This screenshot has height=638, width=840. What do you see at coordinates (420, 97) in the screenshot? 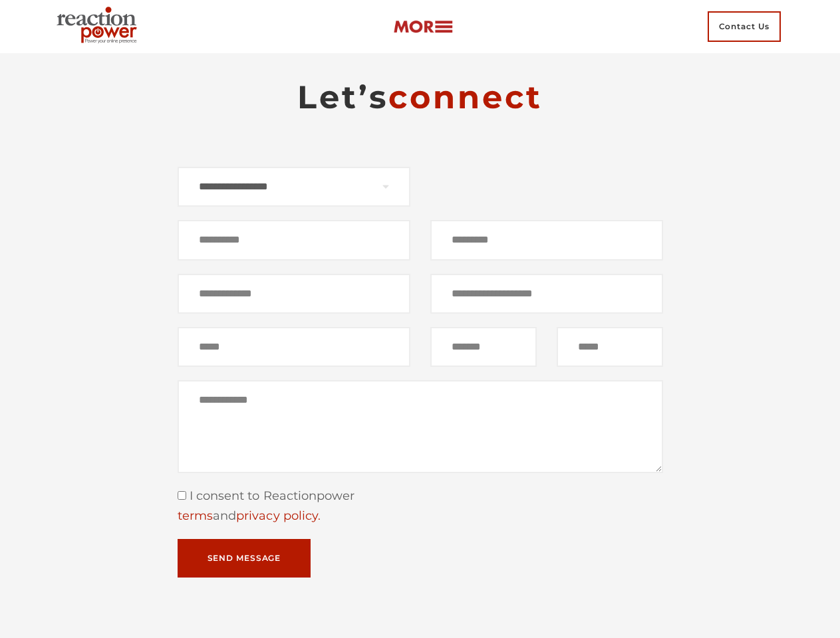
I see `h2: Let’s` at bounding box center [420, 97].